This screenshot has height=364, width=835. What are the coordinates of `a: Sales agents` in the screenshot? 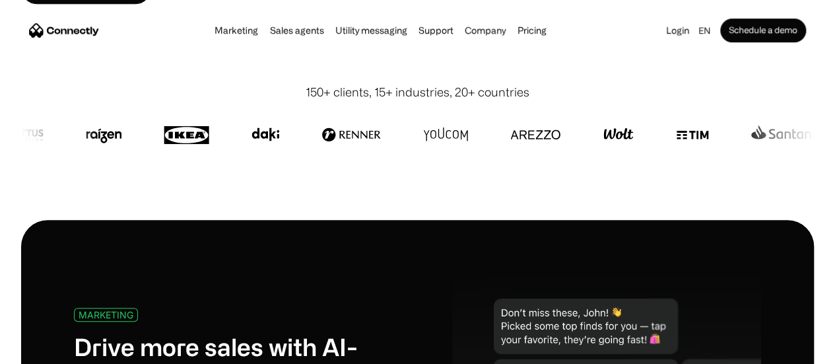 It's located at (296, 30).